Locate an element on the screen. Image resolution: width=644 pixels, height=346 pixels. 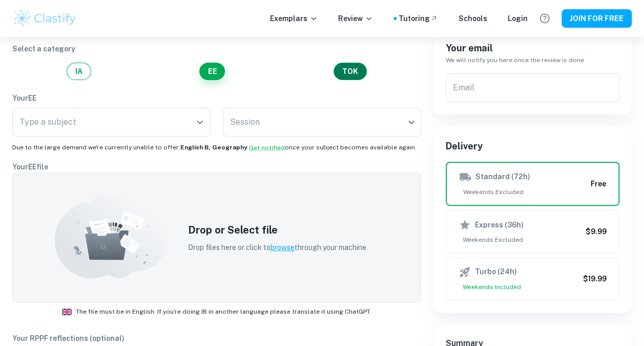
h6: Free is located at coordinates (599, 183).